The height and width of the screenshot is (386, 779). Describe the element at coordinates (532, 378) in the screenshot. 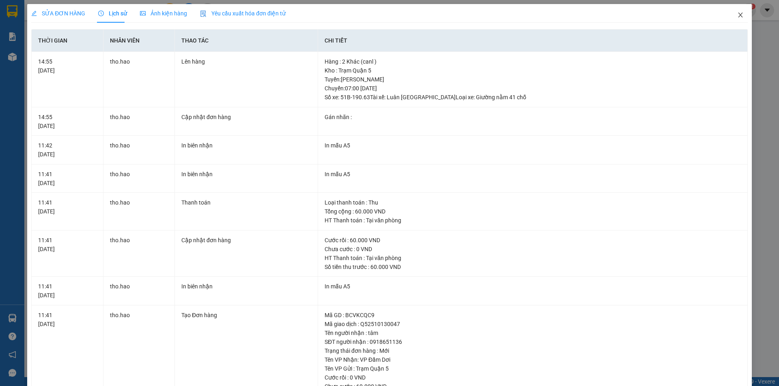

I see `div: Cước rồi : 0 VND` at that location.